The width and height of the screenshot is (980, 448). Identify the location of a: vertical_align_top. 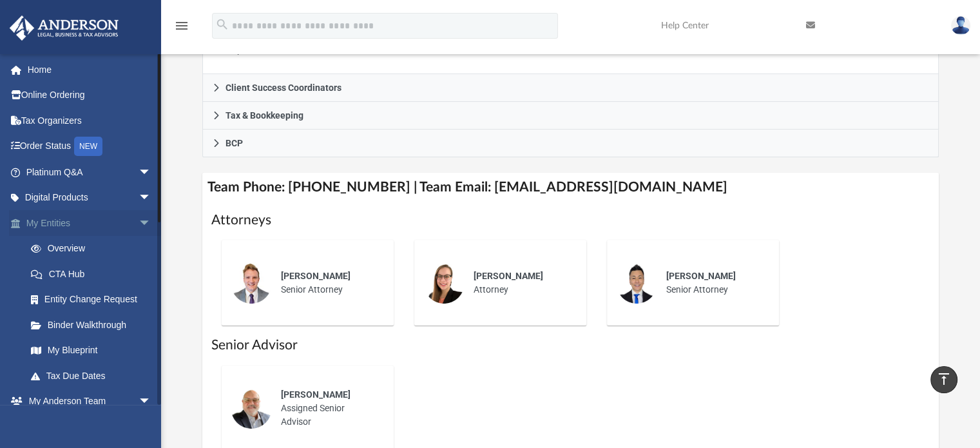
(944, 379).